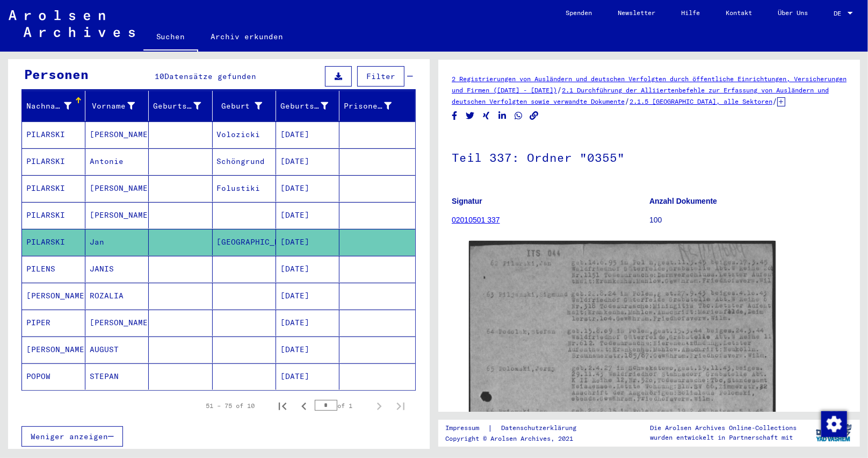  Describe the element at coordinates (723, 427) in the screenshot. I see `p: Die Arolsen Archives Online-Collections` at that location.